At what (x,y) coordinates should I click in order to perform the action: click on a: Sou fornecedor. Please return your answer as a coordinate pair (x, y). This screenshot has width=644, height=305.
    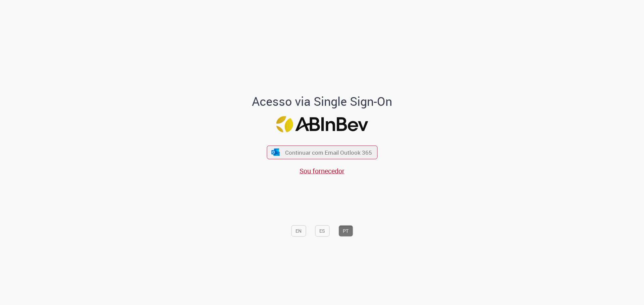
    Looking at the image, I should click on (322, 171).